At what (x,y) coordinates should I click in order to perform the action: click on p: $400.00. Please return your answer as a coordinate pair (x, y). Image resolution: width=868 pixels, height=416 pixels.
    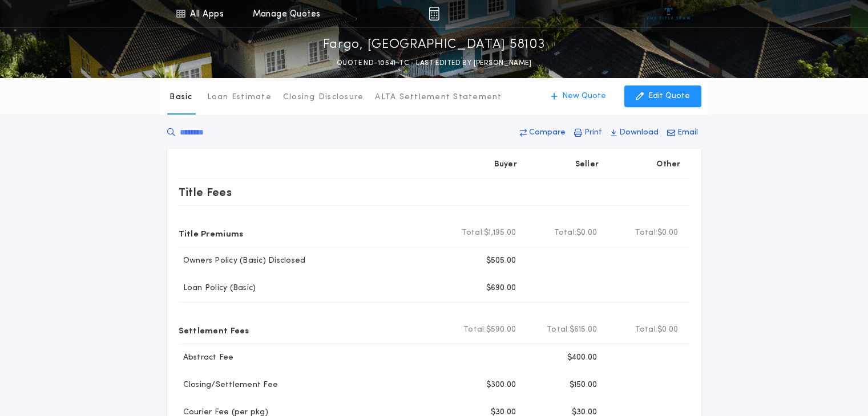
    Looking at the image, I should click on (582, 358).